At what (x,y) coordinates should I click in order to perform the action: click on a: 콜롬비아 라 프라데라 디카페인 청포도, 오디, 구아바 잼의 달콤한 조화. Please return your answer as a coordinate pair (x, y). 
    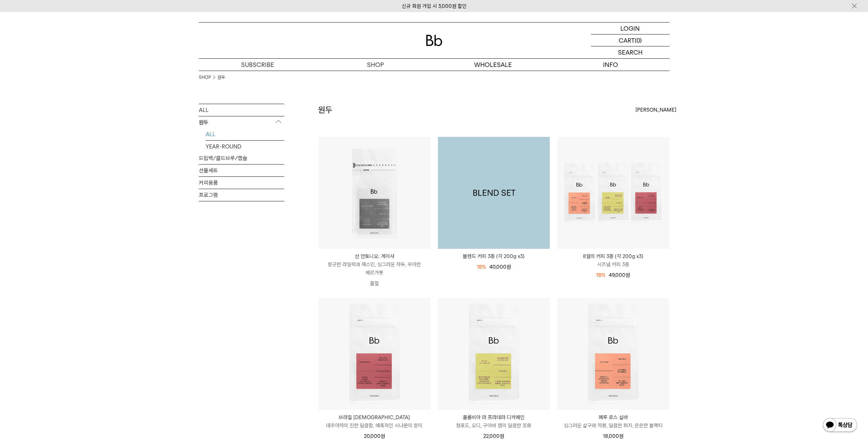
    Looking at the image, I should click on (494, 421).